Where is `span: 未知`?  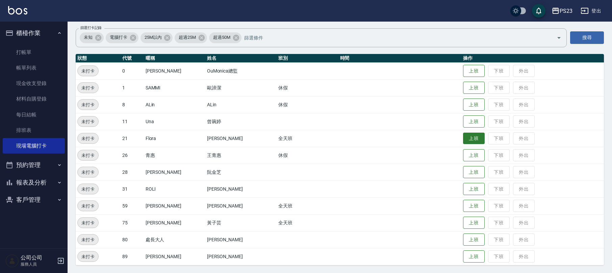
span: 未知 is located at coordinates (88, 38).